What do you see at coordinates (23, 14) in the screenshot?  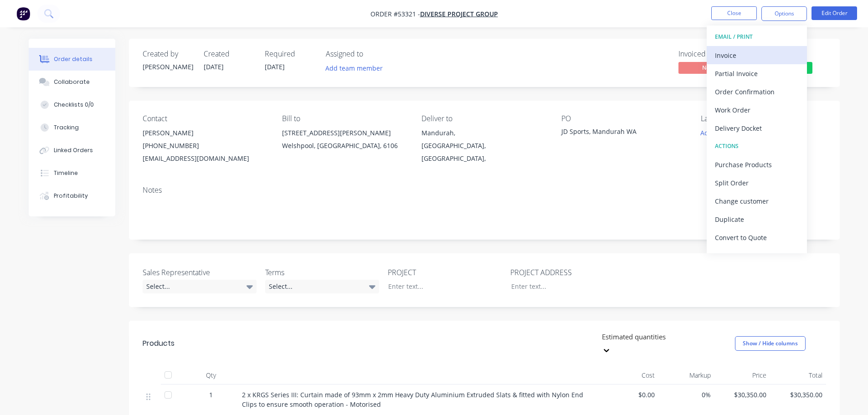 I see `img: Factory` at bounding box center [23, 14].